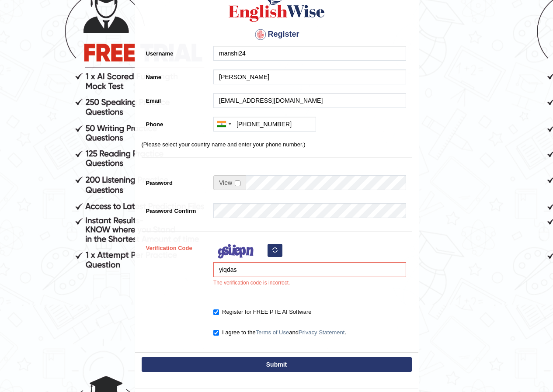 The image size is (553, 392). Describe the element at coordinates (175, 51) in the screenshot. I see `label: Username` at that location.